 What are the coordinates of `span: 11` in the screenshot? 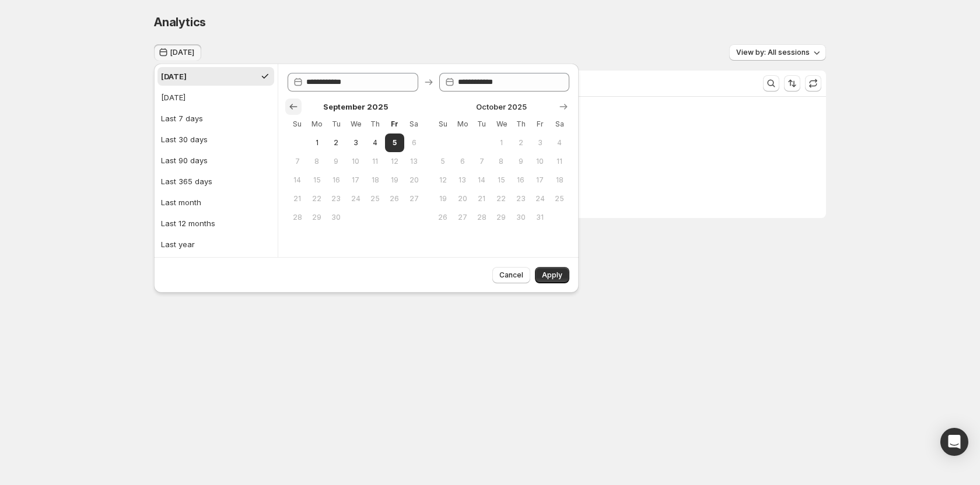 It's located at (559, 161).